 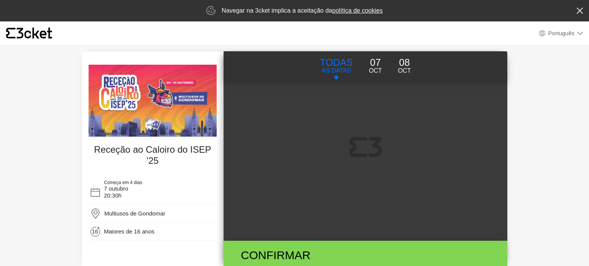 What do you see at coordinates (357, 10) in the screenshot?
I see `a: política de cookies` at bounding box center [357, 10].